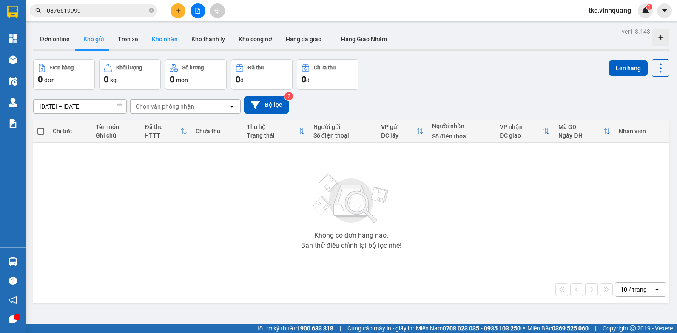  What do you see at coordinates (196, 74) in the screenshot?
I see `button: Số lượng0món` at bounding box center [196, 74].